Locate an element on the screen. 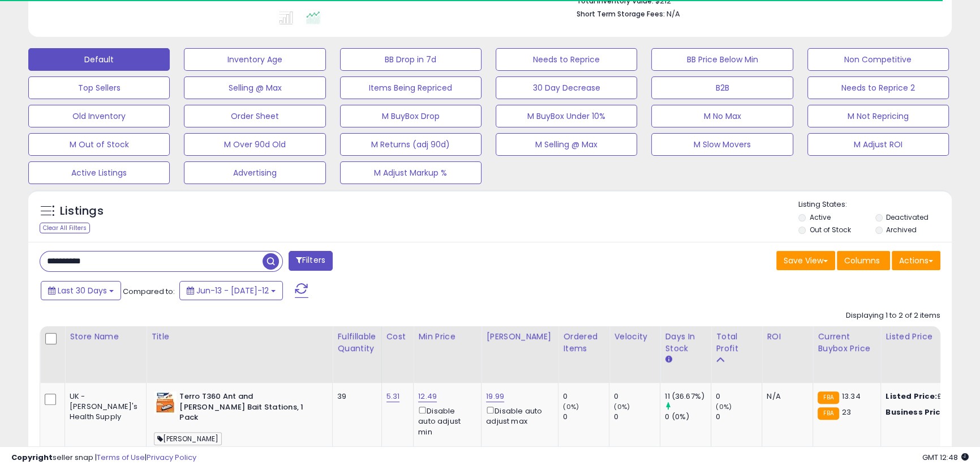 This screenshot has height=469, width=980. button: M Out of Stock is located at coordinates (99, 144).